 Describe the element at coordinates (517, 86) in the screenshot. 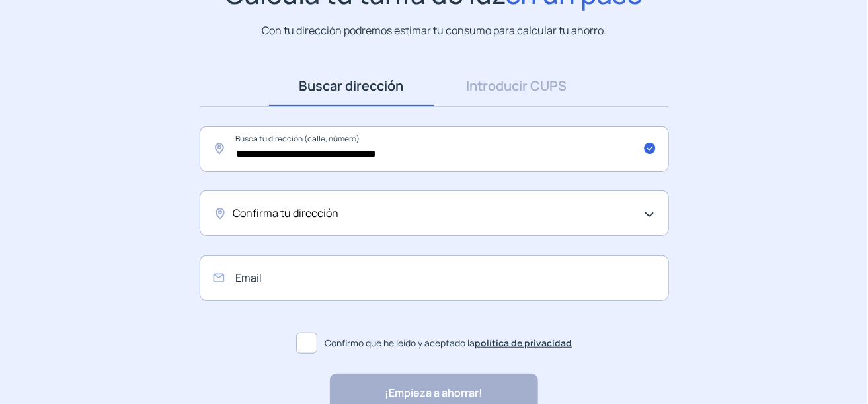

I see `a: Introducir CUPS` at that location.